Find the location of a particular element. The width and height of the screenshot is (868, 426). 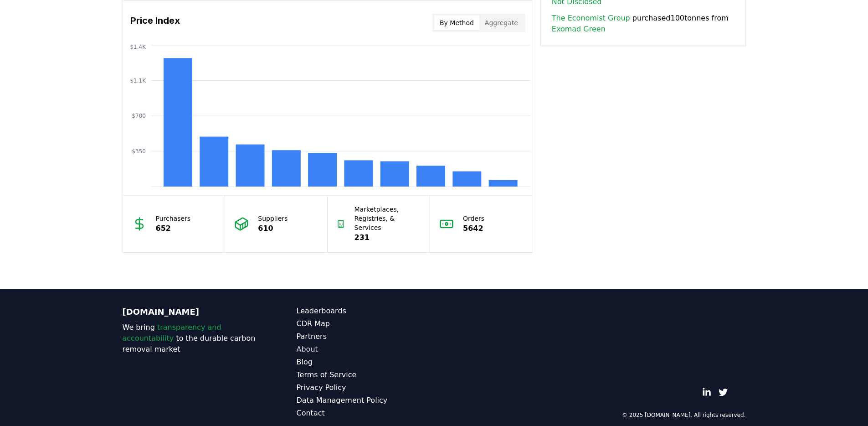

p: 5642 is located at coordinates (474, 228).